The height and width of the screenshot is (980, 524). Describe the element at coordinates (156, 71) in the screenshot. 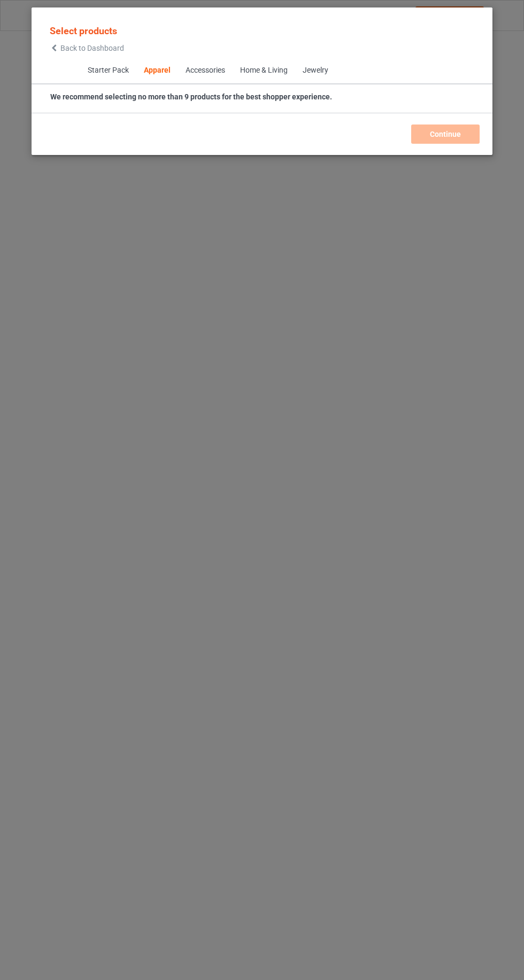

I see `div: Apparel` at that location.